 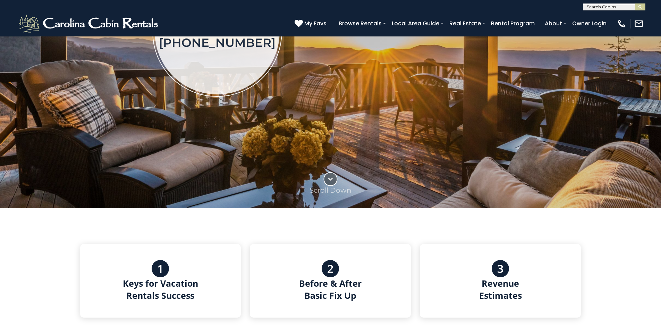 I want to click on a: Owner Login, so click(x=589, y=23).